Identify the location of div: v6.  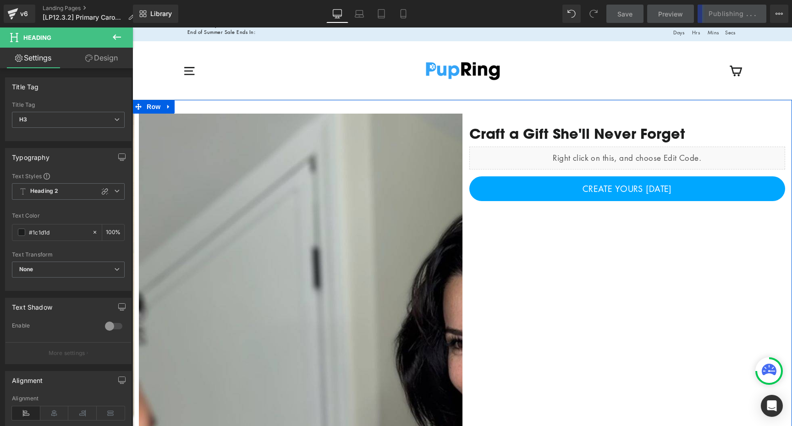
(24, 14).